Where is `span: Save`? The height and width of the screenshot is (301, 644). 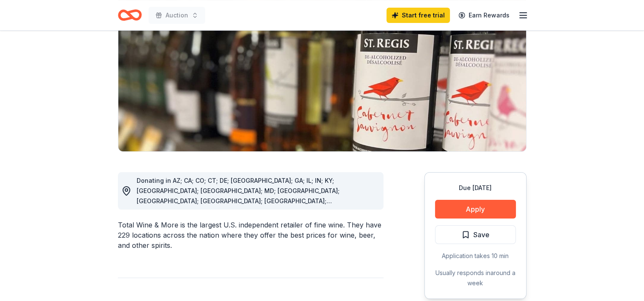 span: Save is located at coordinates (481, 235).